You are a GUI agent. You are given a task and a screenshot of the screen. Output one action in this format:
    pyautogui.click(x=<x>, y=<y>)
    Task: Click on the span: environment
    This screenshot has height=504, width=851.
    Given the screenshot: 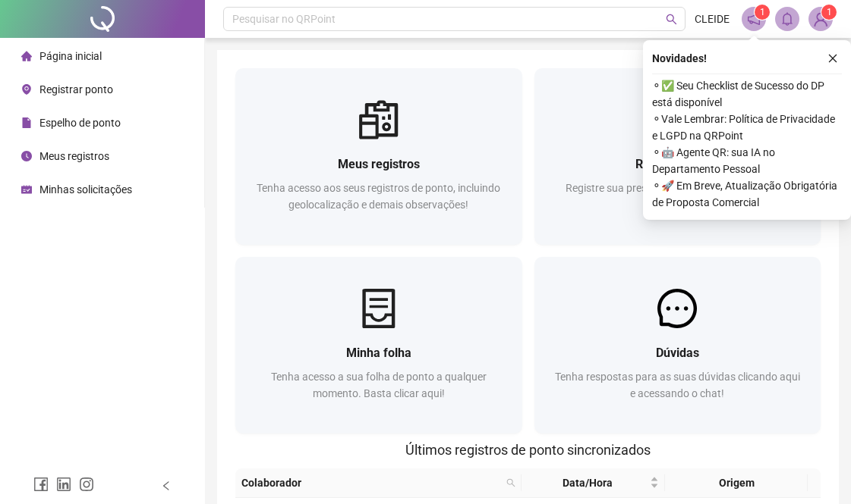 What is the action you would take?
    pyautogui.click(x=27, y=89)
    